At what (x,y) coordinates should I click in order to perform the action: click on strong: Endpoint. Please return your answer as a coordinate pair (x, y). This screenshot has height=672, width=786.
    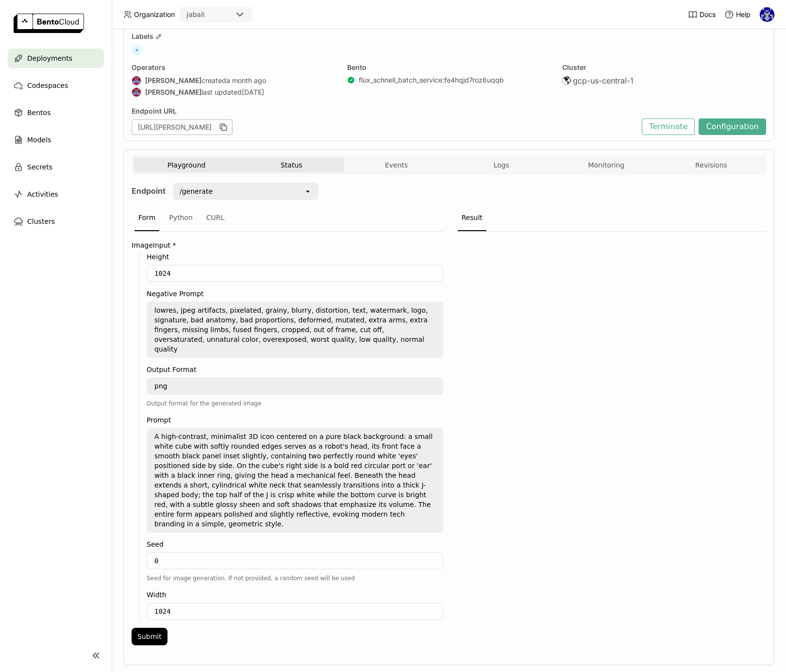
    Looking at the image, I should click on (148, 191).